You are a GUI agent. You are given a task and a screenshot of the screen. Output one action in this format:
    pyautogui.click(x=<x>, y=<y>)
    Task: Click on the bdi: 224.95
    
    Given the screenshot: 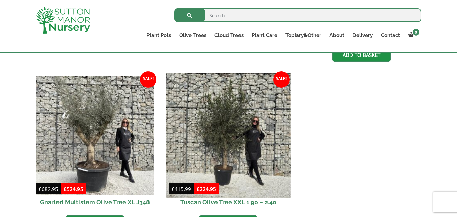 What is the action you would take?
    pyautogui.click(x=206, y=189)
    